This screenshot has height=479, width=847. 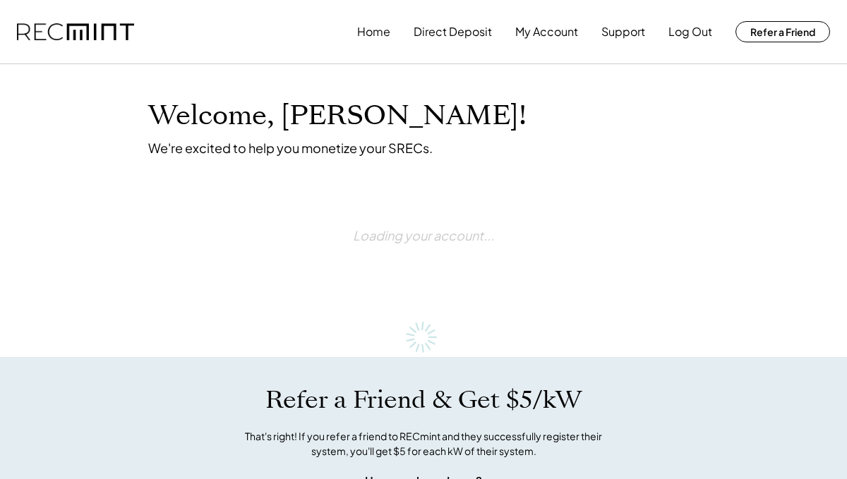 I want to click on div: We're excited to help you monetize your SRECs., so click(x=290, y=147).